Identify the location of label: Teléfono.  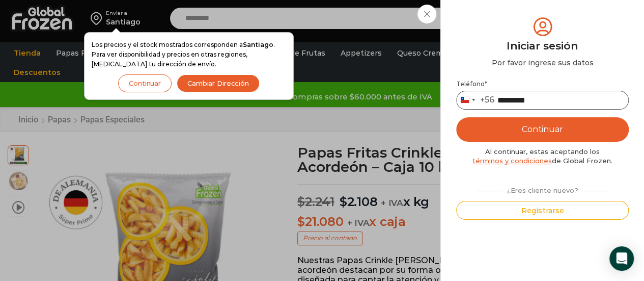
(542, 84).